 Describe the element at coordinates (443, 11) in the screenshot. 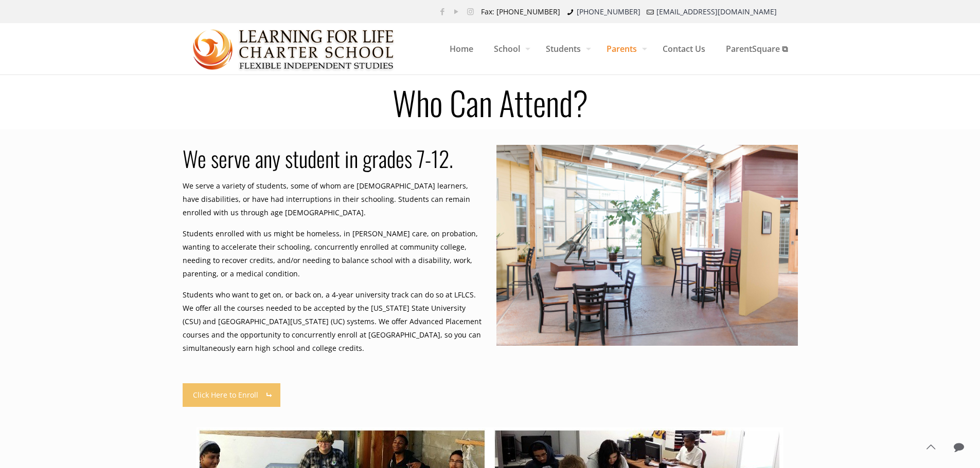

I see `a: Facebook icon` at that location.